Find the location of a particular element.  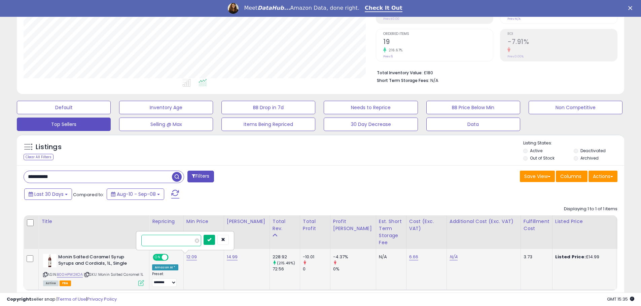

div: Close is located at coordinates (631, 8).